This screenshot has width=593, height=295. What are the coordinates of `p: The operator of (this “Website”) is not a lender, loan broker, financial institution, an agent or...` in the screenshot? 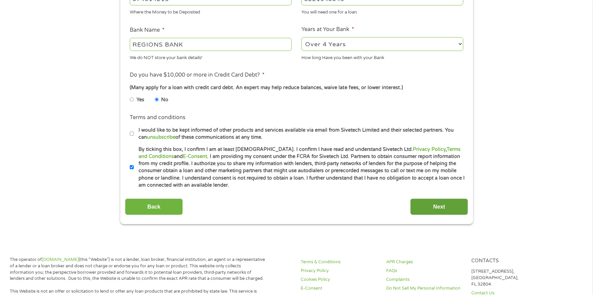 It's located at (138, 270).